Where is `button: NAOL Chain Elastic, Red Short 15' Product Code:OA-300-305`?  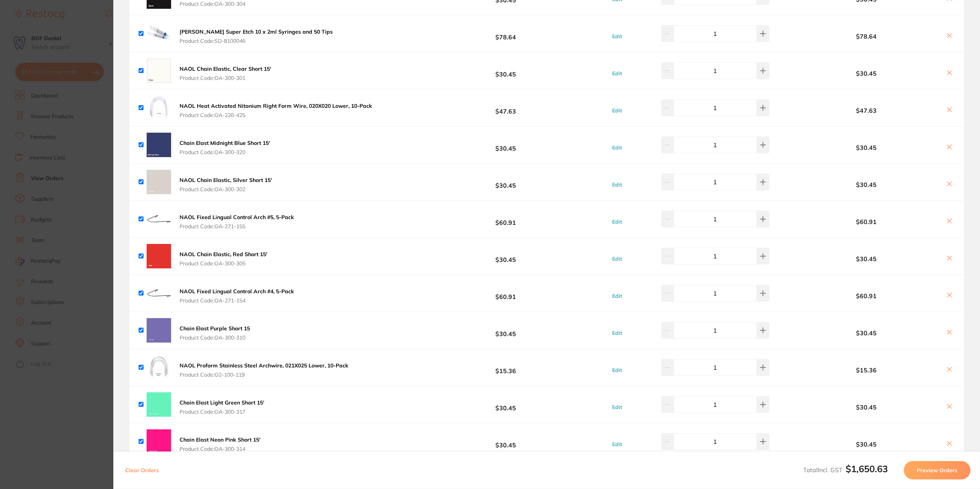
button: NAOL Chain Elastic, Red Short 15' Product Code:OA-300-305 is located at coordinates (223, 259).